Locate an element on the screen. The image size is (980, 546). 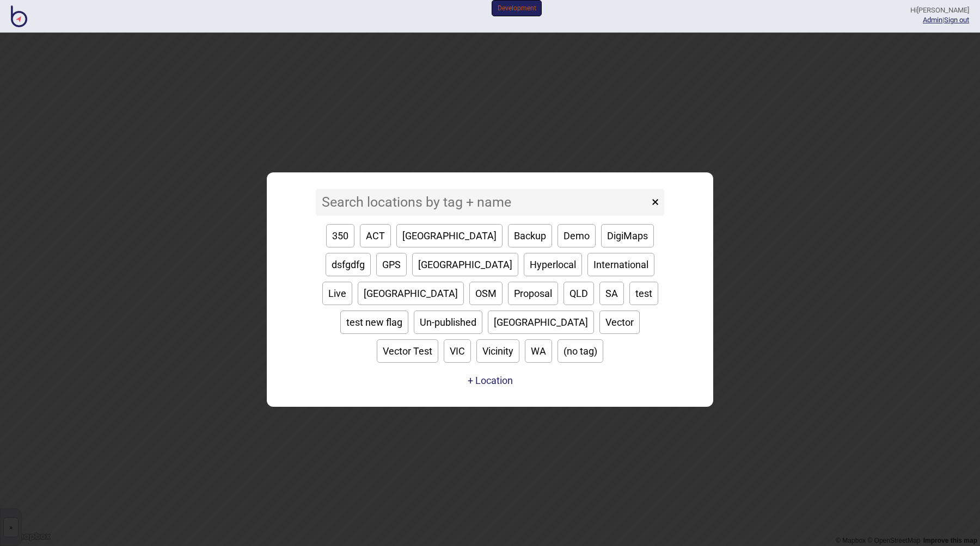
button: Sign out is located at coordinates (957, 19).